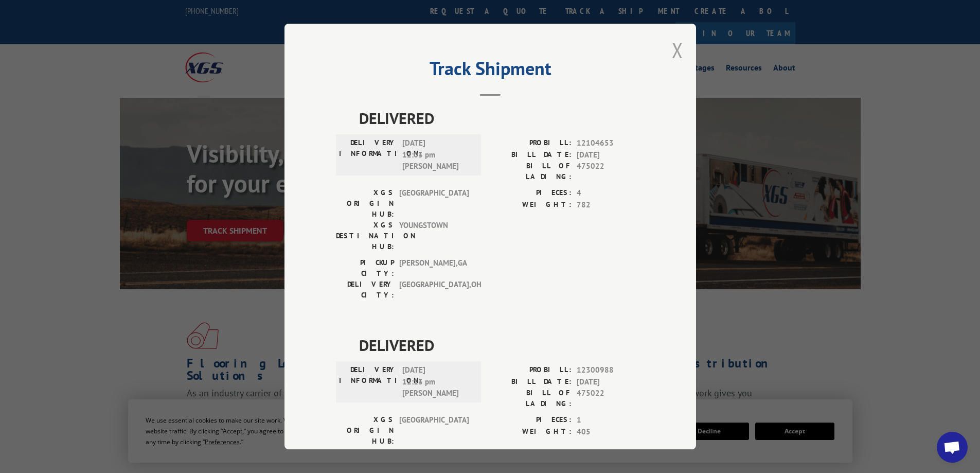 The image size is (980, 473). Describe the element at coordinates (678, 50) in the screenshot. I see `button: Close modal` at that location.